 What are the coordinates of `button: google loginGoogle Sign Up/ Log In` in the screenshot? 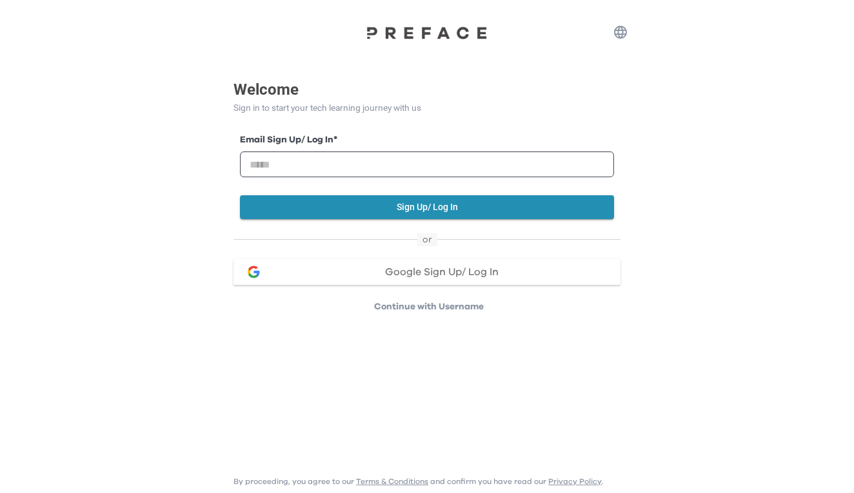 It's located at (427, 272).